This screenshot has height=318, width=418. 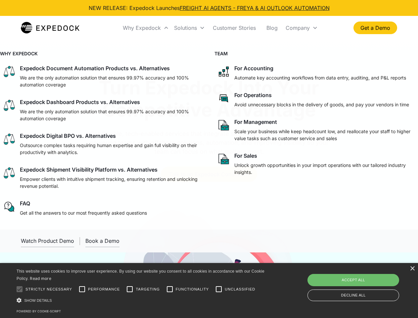 I want to click on span: Performance, so click(x=104, y=289).